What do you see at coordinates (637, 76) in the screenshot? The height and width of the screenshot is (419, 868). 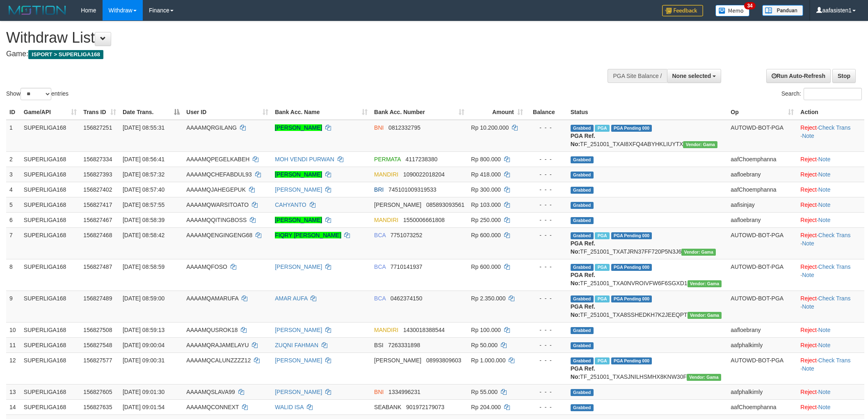 I see `div: PGA Site Balance /` at bounding box center [637, 76].